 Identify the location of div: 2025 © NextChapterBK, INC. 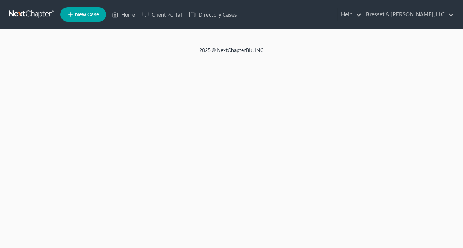
(232, 53).